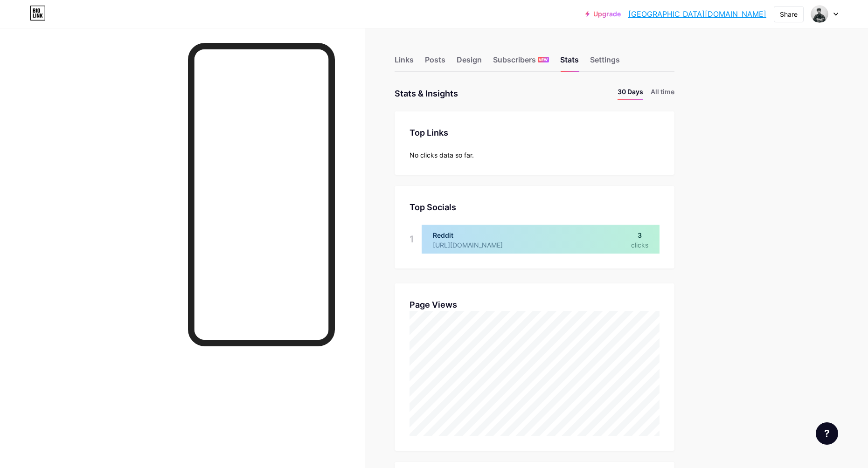  What do you see at coordinates (404, 62) in the screenshot?
I see `div: Links` at bounding box center [404, 62].